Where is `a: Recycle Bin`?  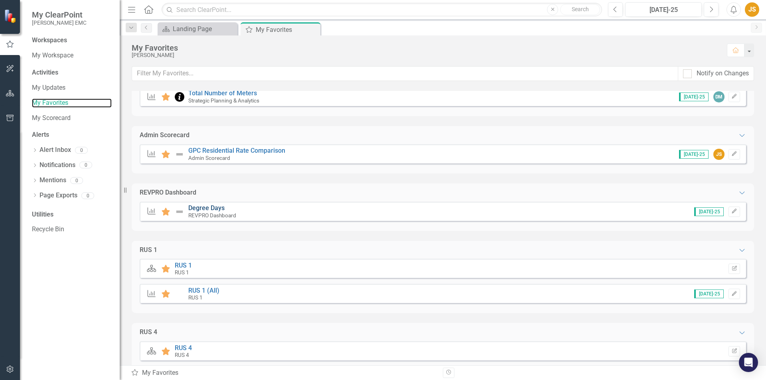 a: Recycle Bin is located at coordinates (72, 229).